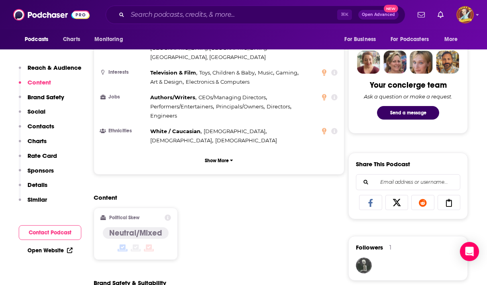  I want to click on div: Open Intercom Messenger, so click(469, 251).